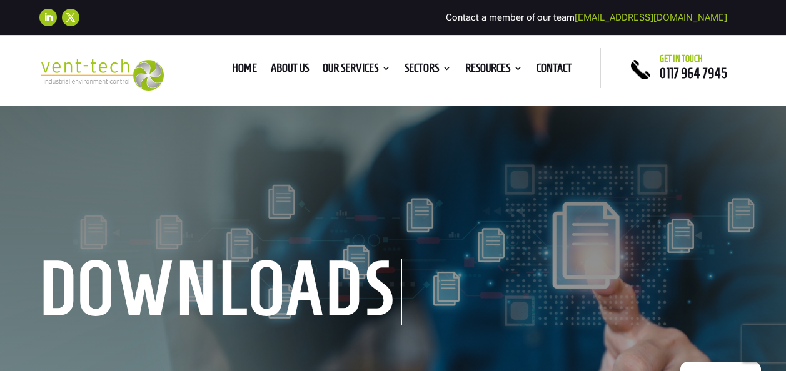 Image resolution: width=786 pixels, height=371 pixels. What do you see at coordinates (245, 71) in the screenshot?
I see `a: Home` at bounding box center [245, 71].